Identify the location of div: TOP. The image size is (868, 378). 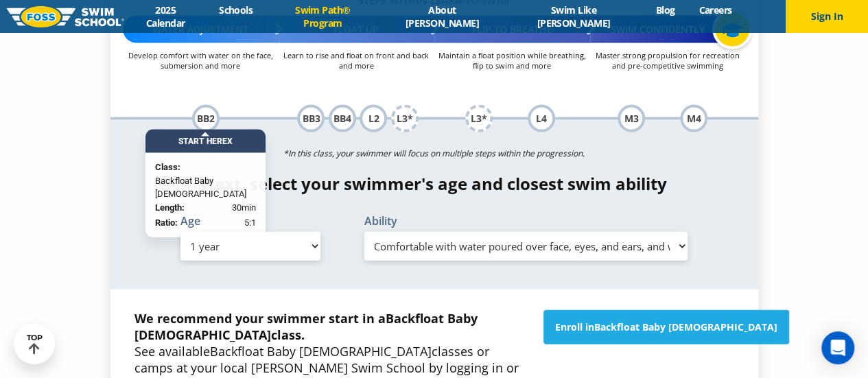
(34, 344).